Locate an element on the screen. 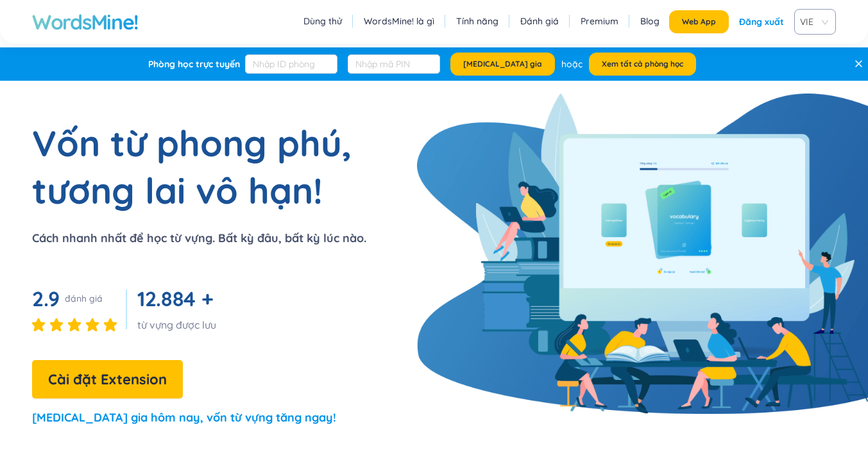 This screenshot has width=868, height=476. a: WordsMine! is located at coordinates (85, 22).